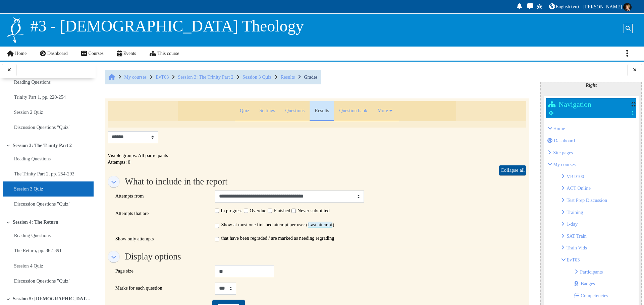 The image size is (644, 305). I want to click on li: Dashboard, so click(591, 141).